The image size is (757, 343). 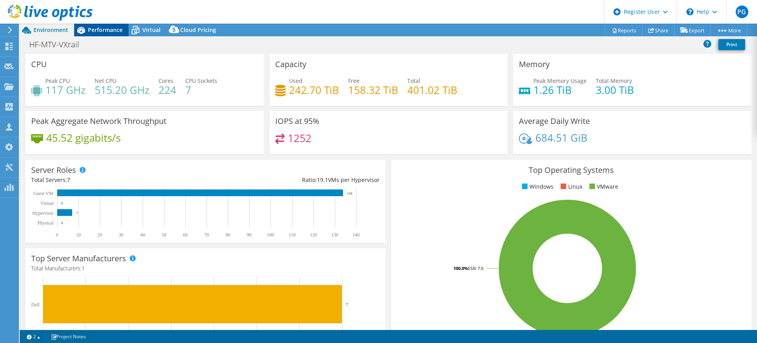 What do you see at coordinates (99, 121) in the screenshot?
I see `h3: Peak Aggregate Network Throughput` at bounding box center [99, 121].